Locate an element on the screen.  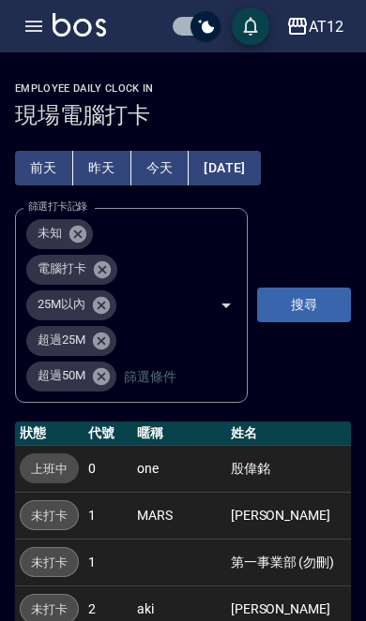
button: AT12 is located at coordinates (314, 26).